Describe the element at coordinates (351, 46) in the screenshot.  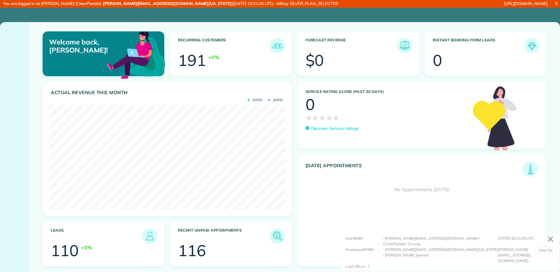
I see `h3: Forecast Revenue` at that location.